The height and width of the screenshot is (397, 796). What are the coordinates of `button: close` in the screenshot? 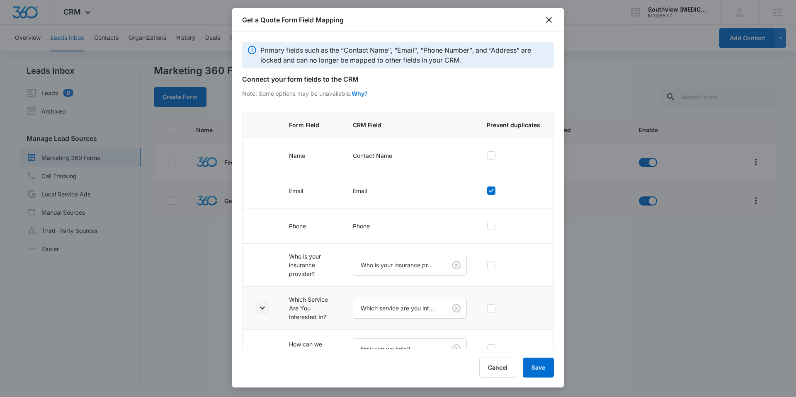 It's located at (549, 20).